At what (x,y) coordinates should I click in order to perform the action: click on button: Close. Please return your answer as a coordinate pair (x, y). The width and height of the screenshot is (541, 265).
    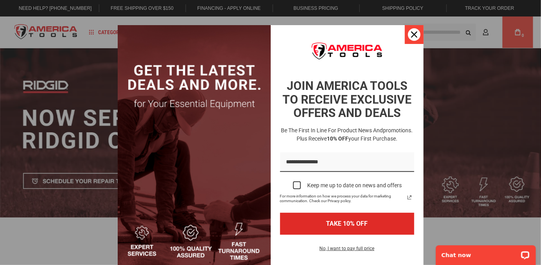
    Looking at the image, I should click on (414, 35).